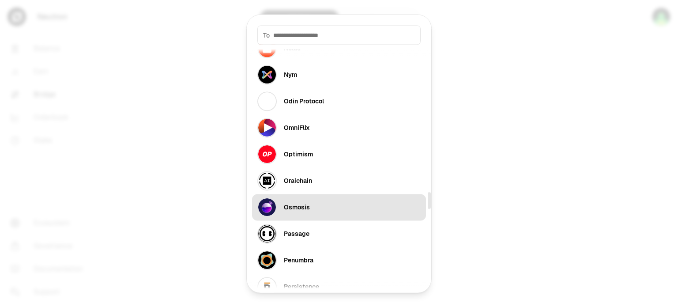 The height and width of the screenshot is (307, 678). I want to click on div: Penumbra, so click(298, 260).